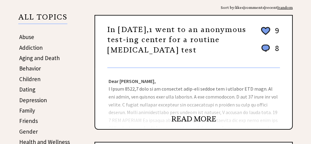  Describe the element at coordinates (30, 79) in the screenshot. I see `a: Children` at that location.